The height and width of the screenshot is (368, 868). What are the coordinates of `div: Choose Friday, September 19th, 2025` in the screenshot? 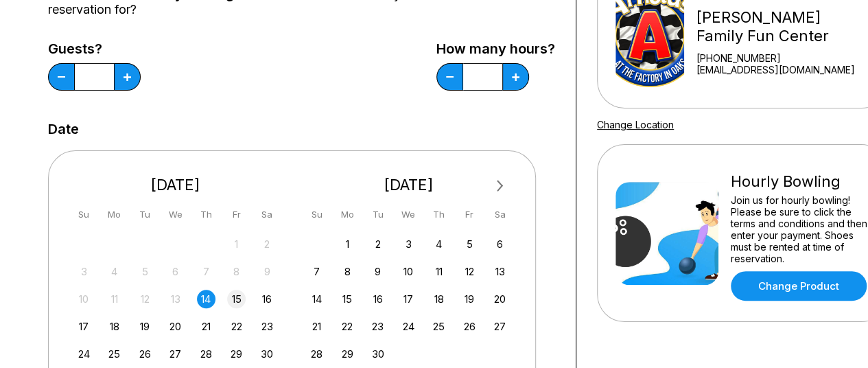 It's located at (470, 299).